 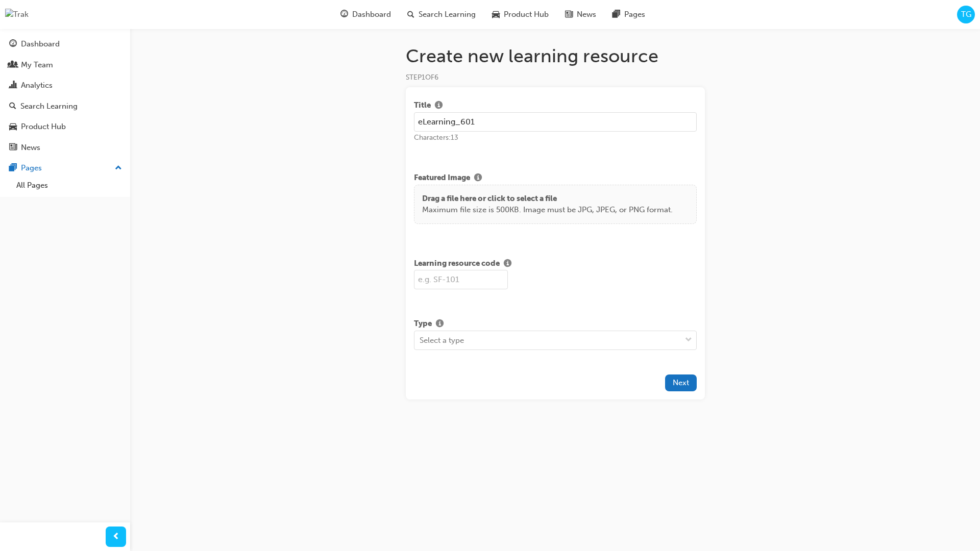 I want to click on a: Search Learning, so click(x=65, y=106).